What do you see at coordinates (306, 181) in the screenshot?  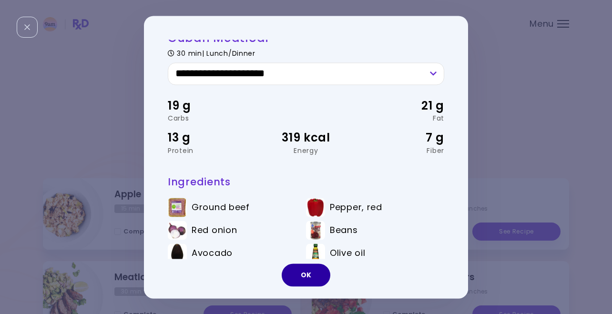 I see `h3: Ingredients` at bounding box center [306, 181].